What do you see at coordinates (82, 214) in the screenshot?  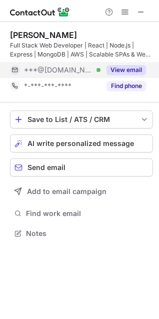 I see `button: Find work email` at bounding box center [82, 214].